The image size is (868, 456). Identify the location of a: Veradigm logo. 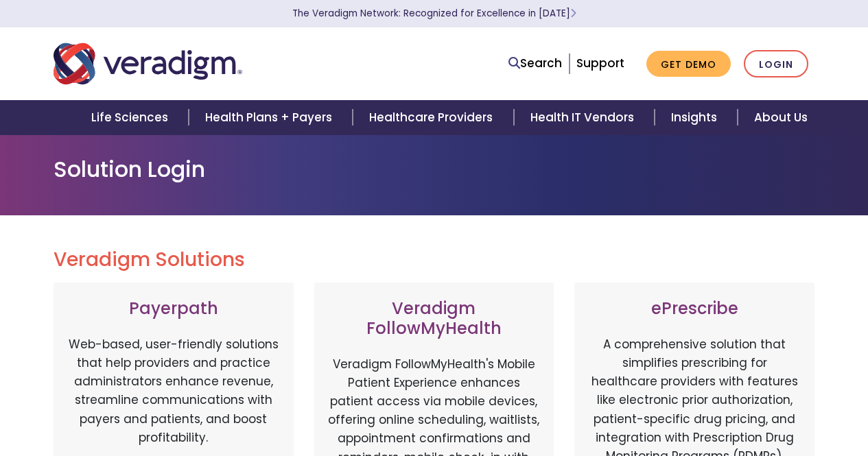
(148, 64).